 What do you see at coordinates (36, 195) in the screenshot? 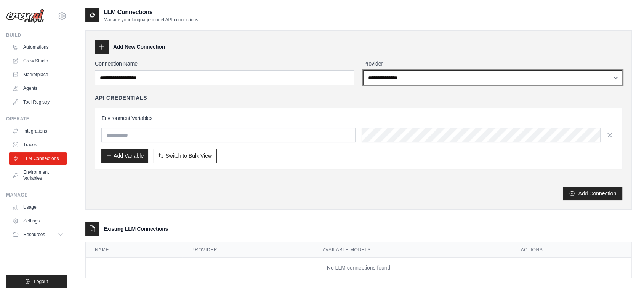
I see `div: Manage` at bounding box center [36, 195].